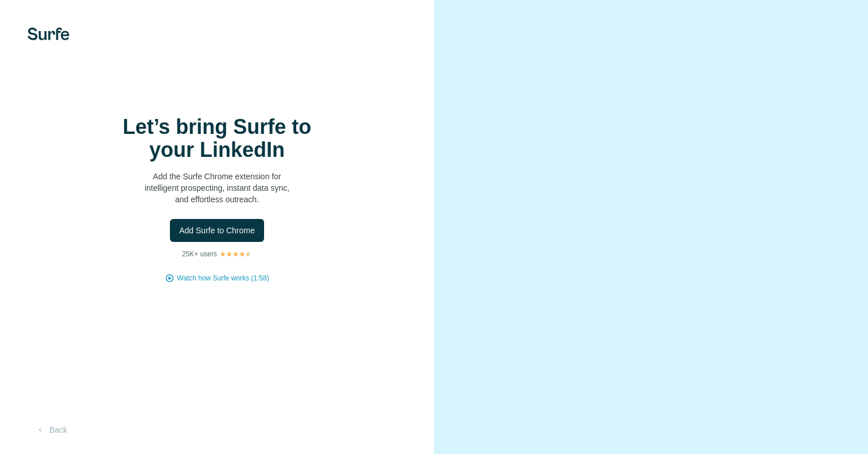 The height and width of the screenshot is (454, 868). I want to click on span: Watch how Surfe works (1:58), so click(222, 278).